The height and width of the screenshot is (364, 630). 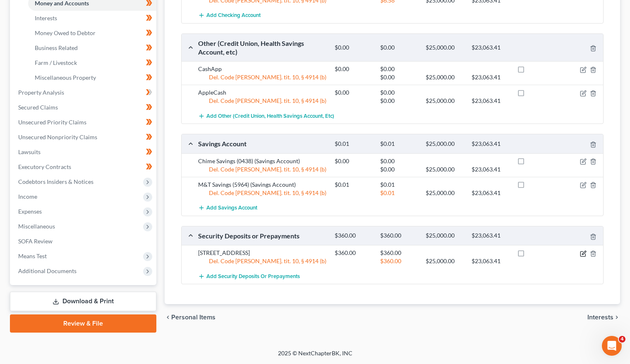 I want to click on a: Lawsuits, so click(x=84, y=152).